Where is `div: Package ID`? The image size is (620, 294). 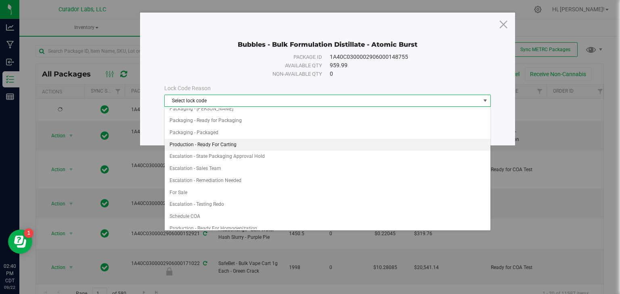
div: Package ID is located at coordinates (250, 57).